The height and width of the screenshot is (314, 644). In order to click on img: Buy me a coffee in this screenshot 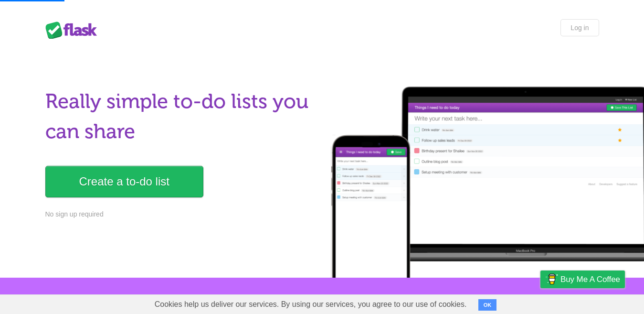, I will do `click(552, 279)`.